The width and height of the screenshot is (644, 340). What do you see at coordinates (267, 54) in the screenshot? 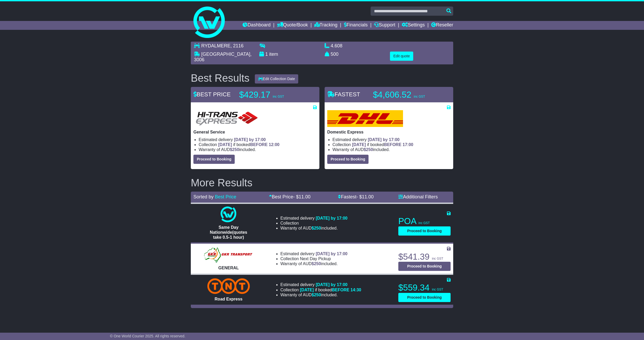
I see `span: 1` at bounding box center [267, 54].